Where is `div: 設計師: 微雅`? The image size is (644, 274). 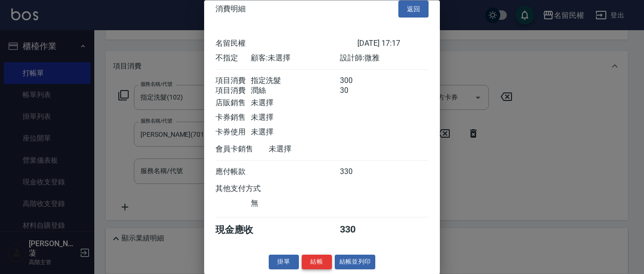
div: 設計師: 微雅 is located at coordinates (384, 58).